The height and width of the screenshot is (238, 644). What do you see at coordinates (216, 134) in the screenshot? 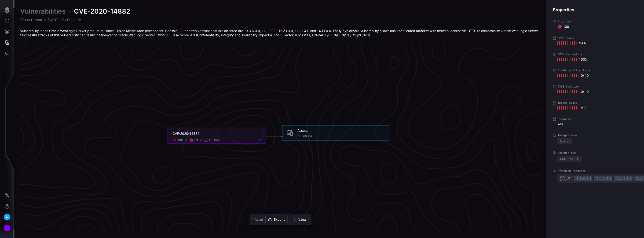
I see `div: CVE-2020-14882` at bounding box center [216, 134].